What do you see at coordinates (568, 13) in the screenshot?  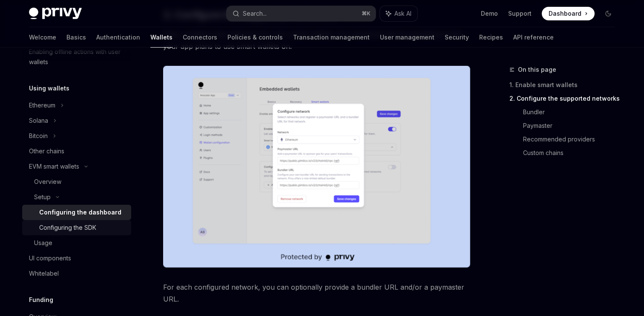 I see `a: Dashboard` at bounding box center [568, 13].